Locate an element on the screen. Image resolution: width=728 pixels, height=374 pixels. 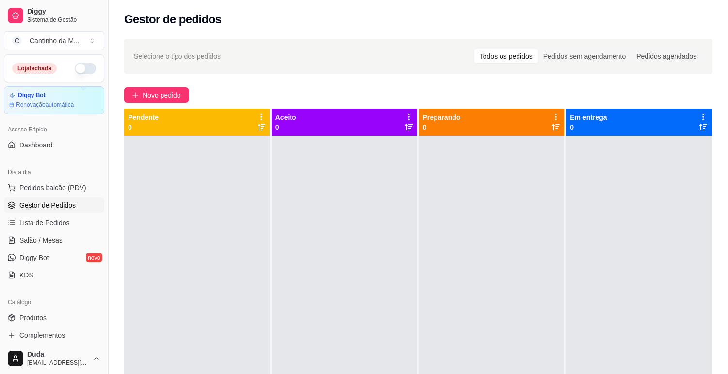
span: Selecione o tipo dos pedidos is located at coordinates (177, 56).